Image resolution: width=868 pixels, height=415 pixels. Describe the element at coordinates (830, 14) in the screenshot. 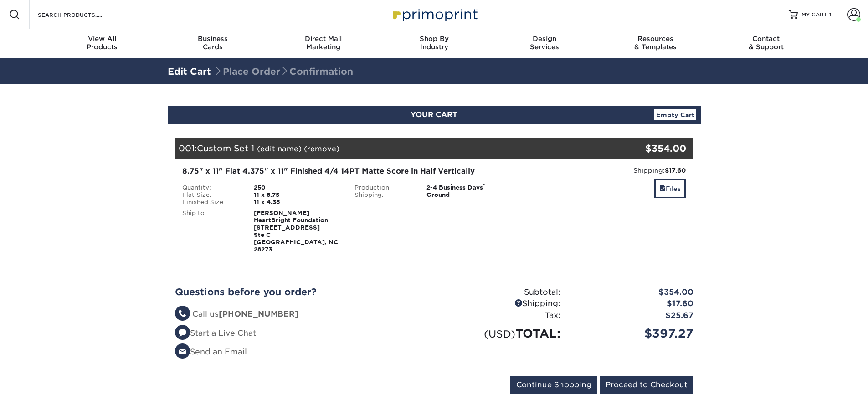

I see `span: 1` at that location.